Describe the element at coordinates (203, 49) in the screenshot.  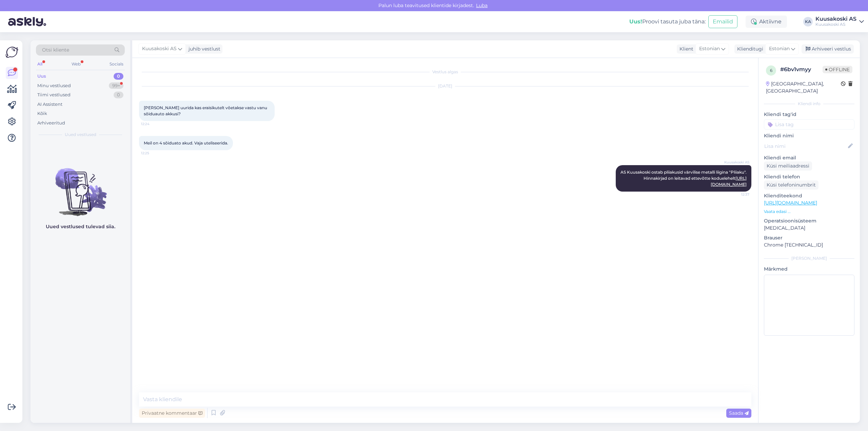
I see `div: juhib vestlust` at that location.